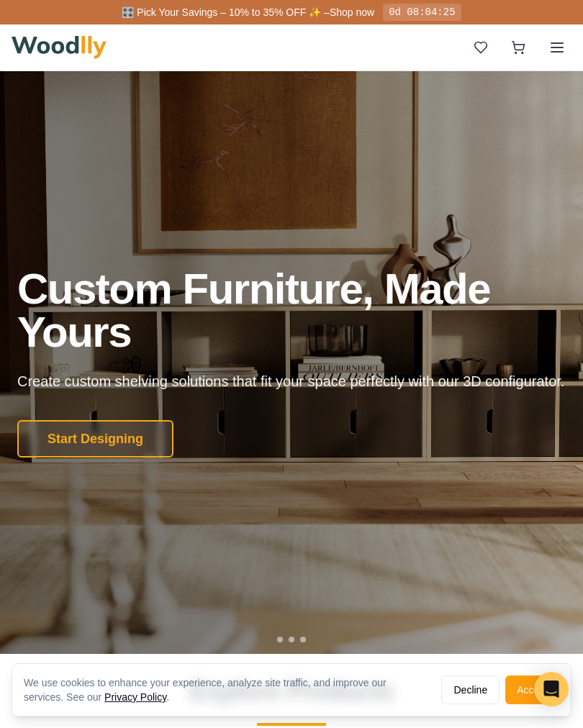 Image resolution: width=583 pixels, height=728 pixels. I want to click on span: 🎛️ Pick Your Savings – 10% to 35% OFF ✨ –, so click(225, 12).